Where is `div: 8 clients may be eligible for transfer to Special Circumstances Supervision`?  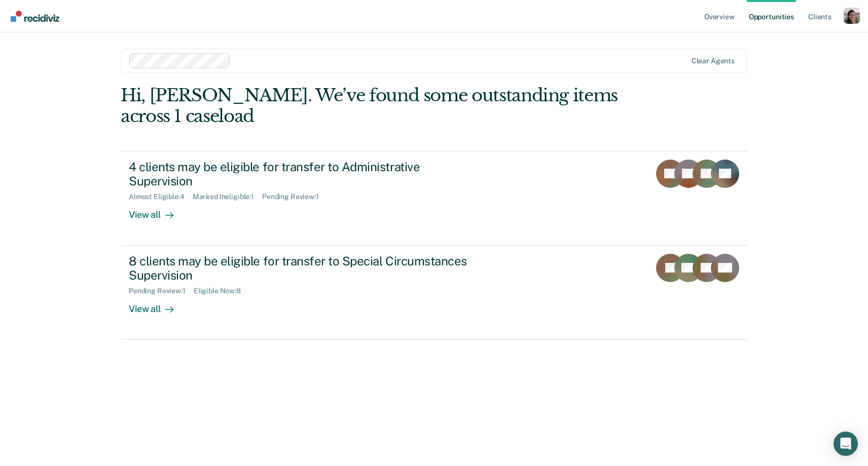 div: 8 clients may be eligible for transfer to Special Circumstances Supervision is located at coordinates (307, 269).